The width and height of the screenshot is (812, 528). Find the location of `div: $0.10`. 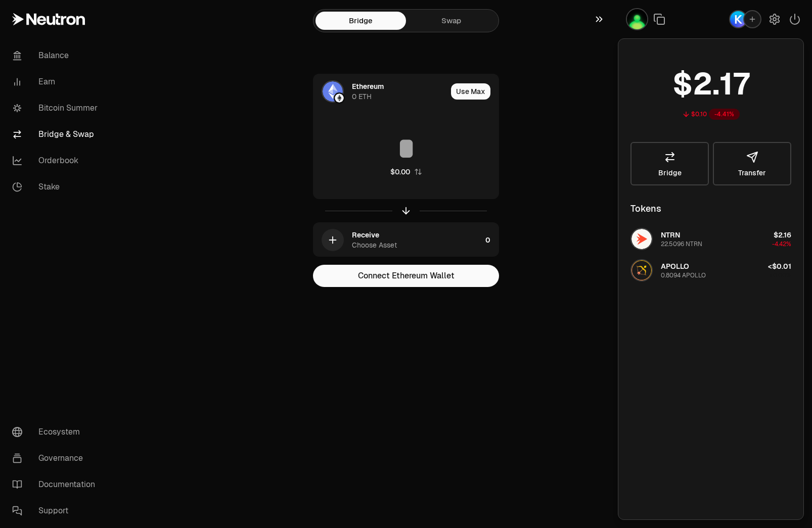

div: $0.10 is located at coordinates (699, 115).